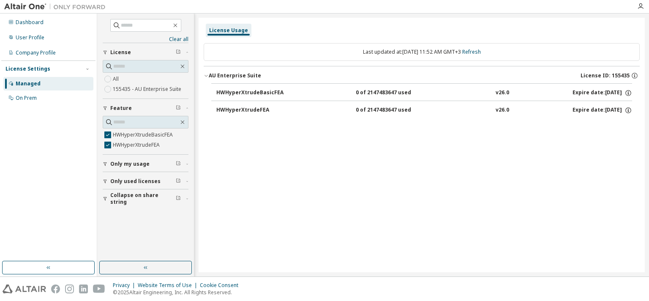 Image resolution: width=649 pixels, height=301 pixels. I want to click on span: Only my usage, so click(130, 164).